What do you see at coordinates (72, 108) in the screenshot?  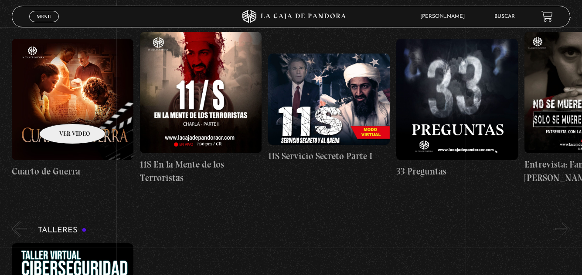 I see `a: Cuarto de Guerra` at bounding box center [72, 108].